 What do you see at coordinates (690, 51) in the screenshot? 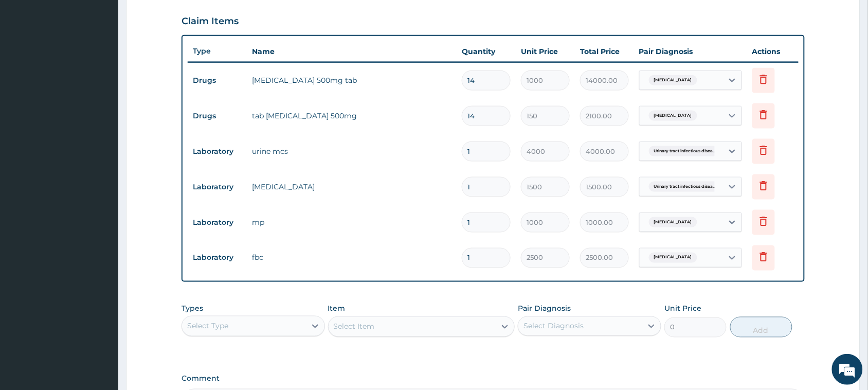
I see `th: Pair Diagnosis` at bounding box center [690, 51].